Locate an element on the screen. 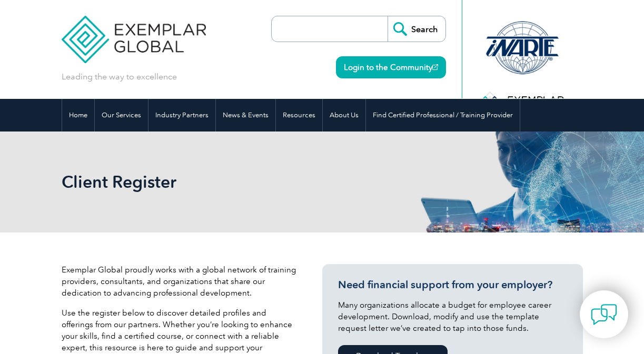  a: Find Certified Professional / Training Provider is located at coordinates (443, 115).